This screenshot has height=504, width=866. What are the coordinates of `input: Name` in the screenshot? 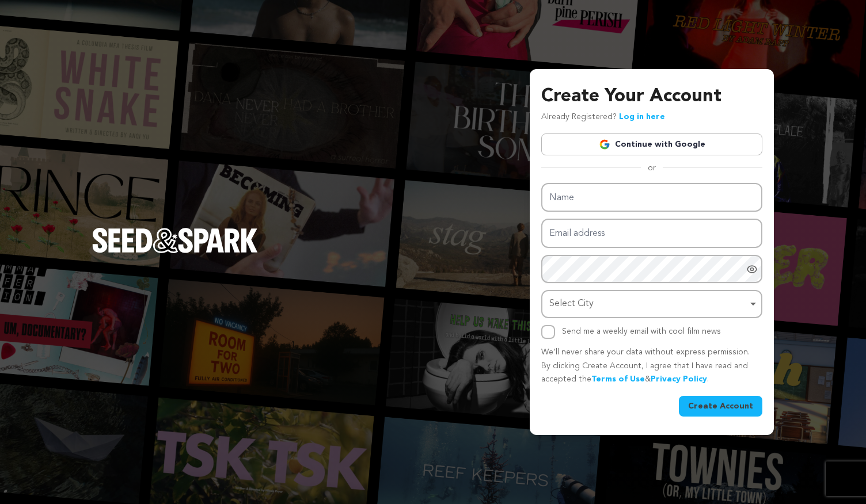 It's located at (652, 197).